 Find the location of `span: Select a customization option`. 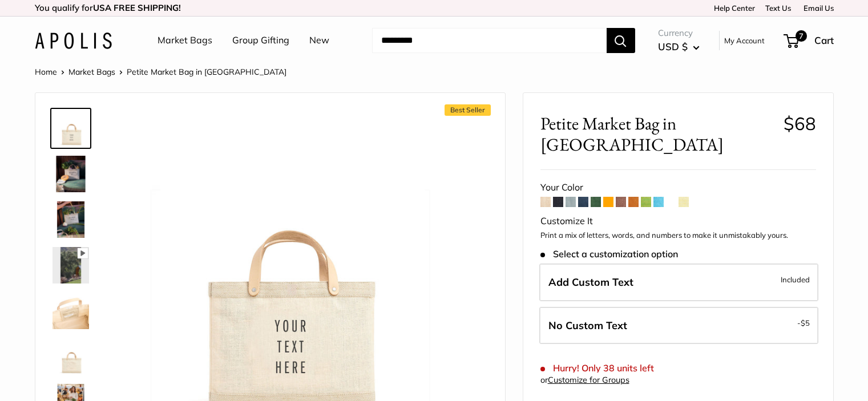

span: Select a customization option is located at coordinates (609, 254).